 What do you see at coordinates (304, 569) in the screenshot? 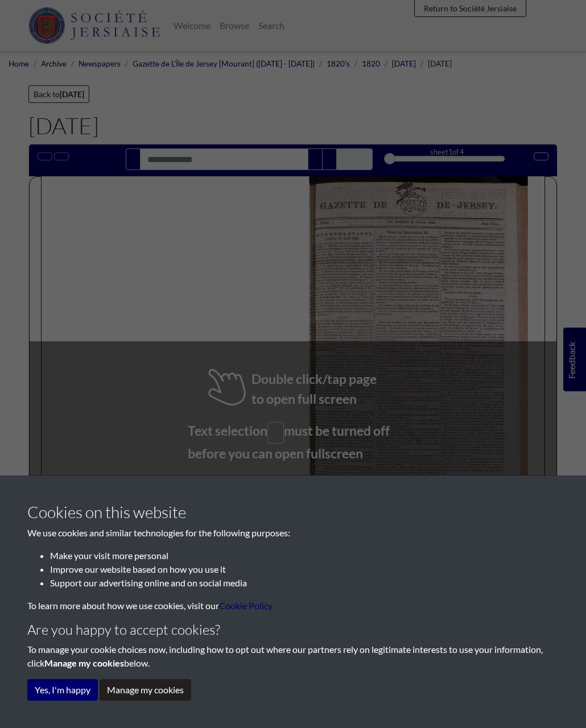
I see `li: Improve our website based on how you use it` at bounding box center [304, 569].